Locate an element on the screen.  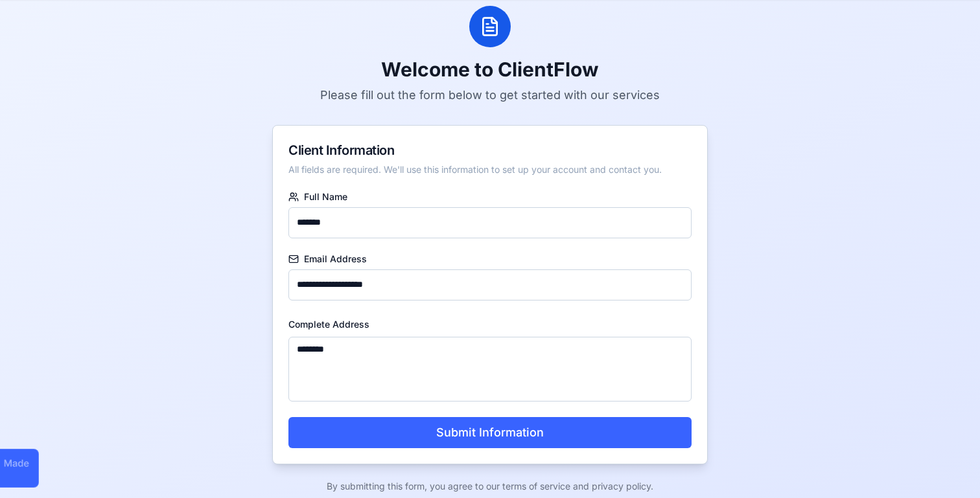
div: All fields are required. We'll use this information to set up your account and contact you. is located at coordinates (490, 170).